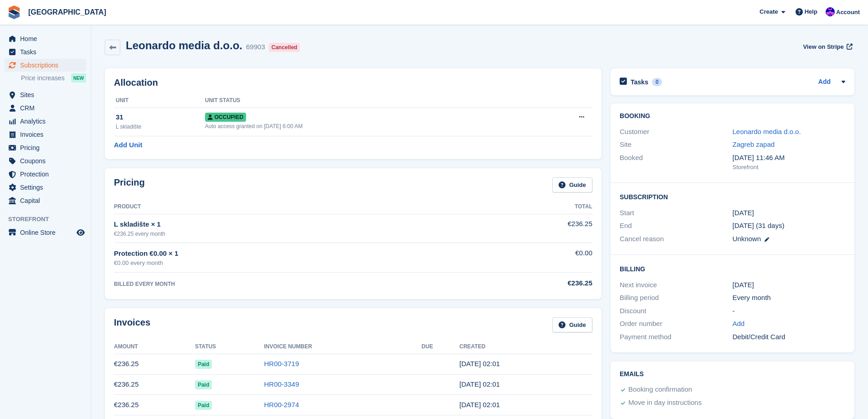  What do you see at coordinates (675, 162) in the screenshot?
I see `div: Booked` at bounding box center [675, 162].